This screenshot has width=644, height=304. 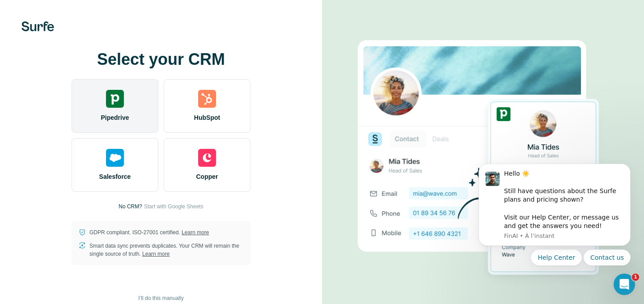 I want to click on img: copper's logo, so click(x=207, y=158).